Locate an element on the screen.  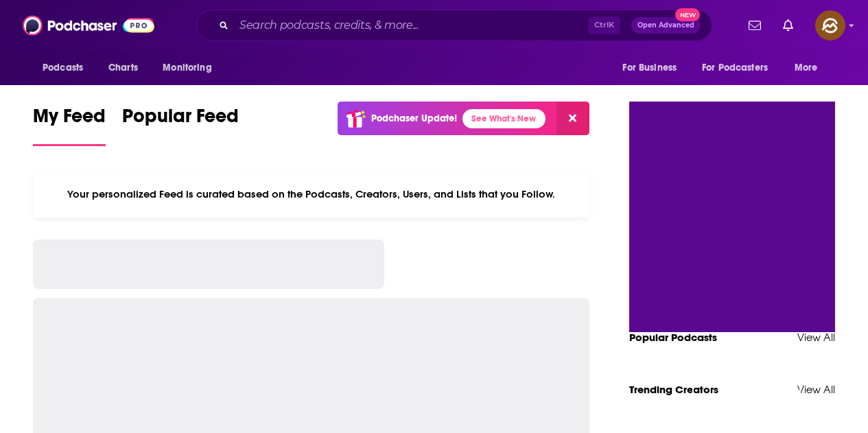
div: Your personalized Feed is curated based on the Podcasts, Creators, Users, and Lists that you Follow. is located at coordinates (311, 194).